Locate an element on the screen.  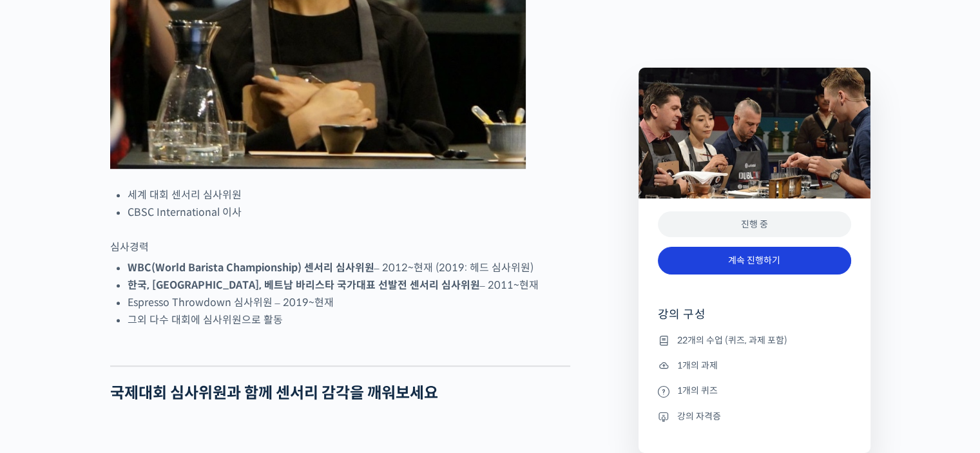
a: 홈 is located at coordinates (44, 362).